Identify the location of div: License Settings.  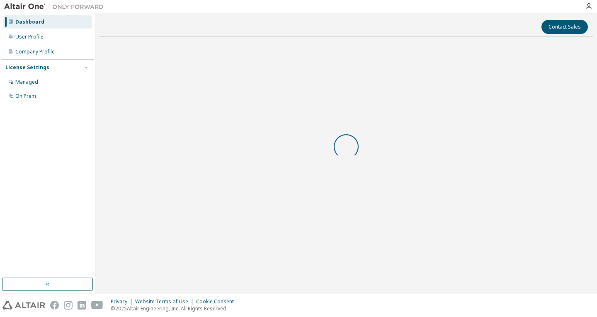
(27, 68).